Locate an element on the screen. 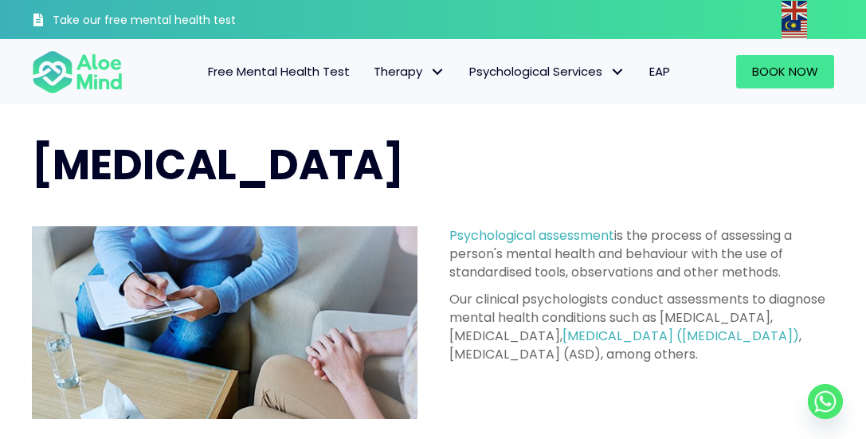  span: Psychological Services: submenu is located at coordinates (617, 72).